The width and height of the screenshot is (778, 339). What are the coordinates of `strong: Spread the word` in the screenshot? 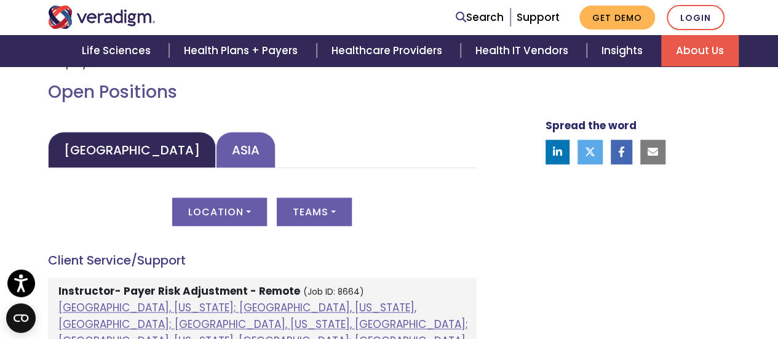 It's located at (591, 125).